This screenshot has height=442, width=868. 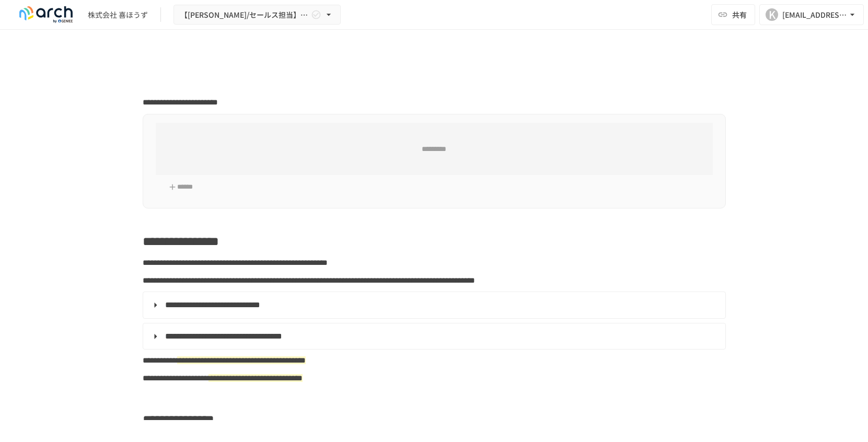 I want to click on img: logo-default@2x-9cf2c760.svg, so click(x=46, y=15).